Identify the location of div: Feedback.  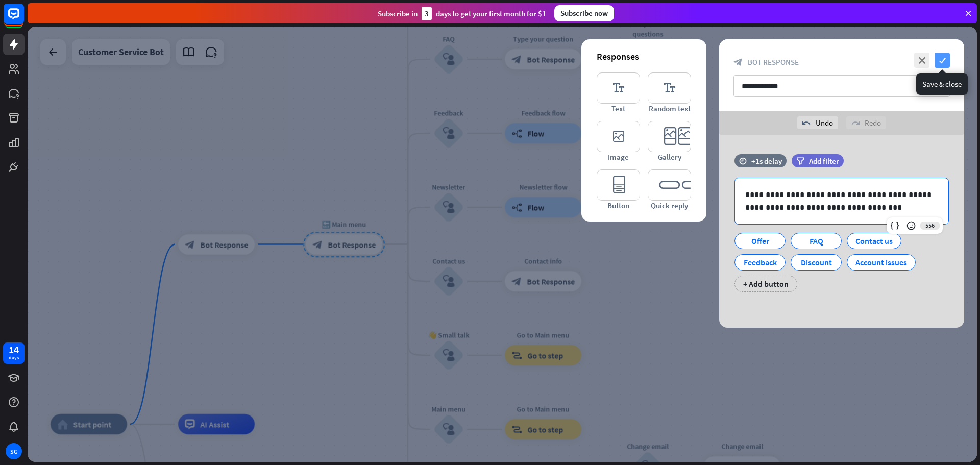
(760, 262).